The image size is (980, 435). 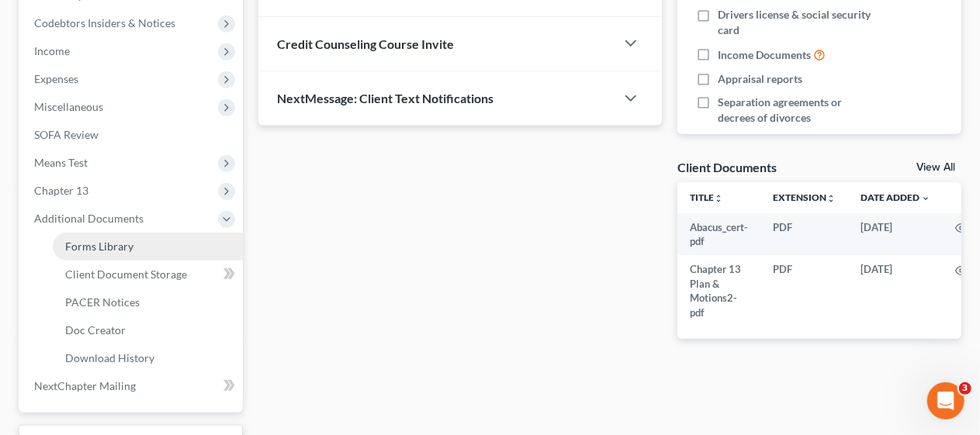 What do you see at coordinates (66, 134) in the screenshot?
I see `span: SOFA Review` at bounding box center [66, 134].